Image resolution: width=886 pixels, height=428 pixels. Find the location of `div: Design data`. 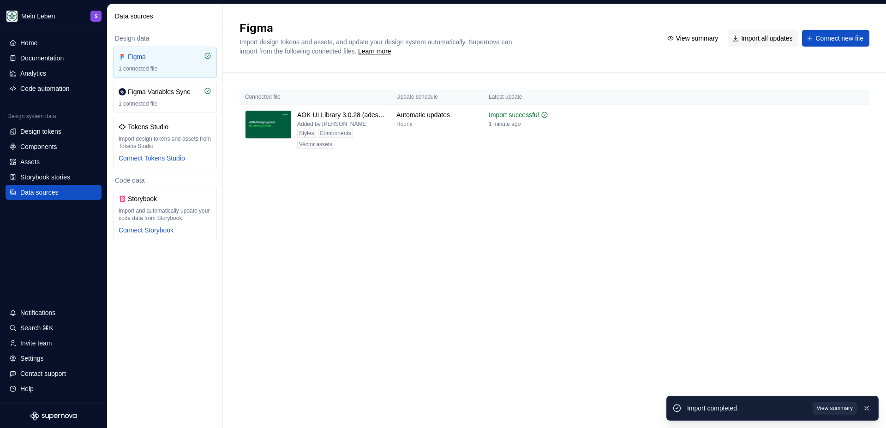

div: Design data is located at coordinates (165, 38).